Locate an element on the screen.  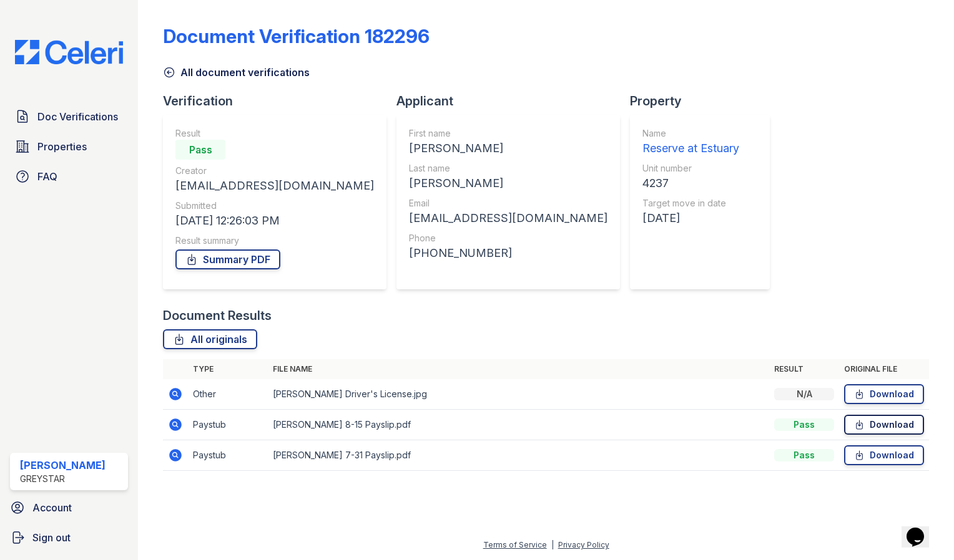
a: Name Reserve at Estuary is located at coordinates (691, 142).